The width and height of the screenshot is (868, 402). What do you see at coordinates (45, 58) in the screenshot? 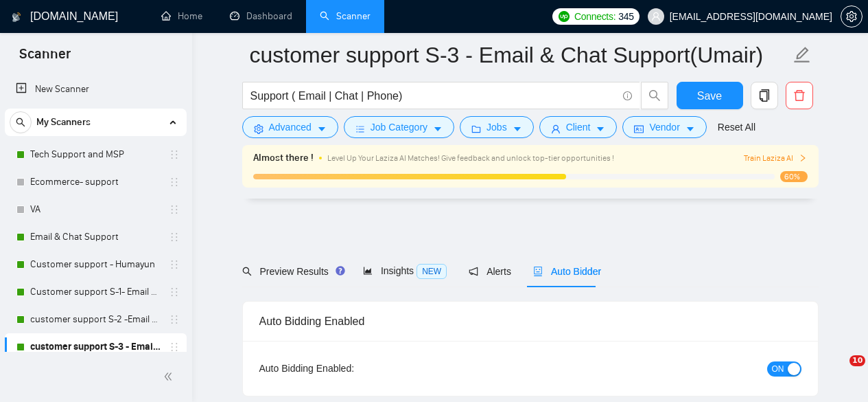
I see `span: Scanner` at bounding box center [45, 58].